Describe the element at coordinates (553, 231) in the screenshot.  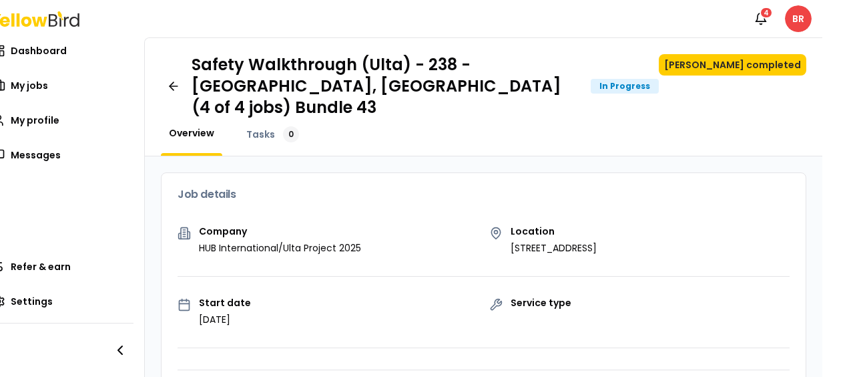
I see `p: Location` at that location.